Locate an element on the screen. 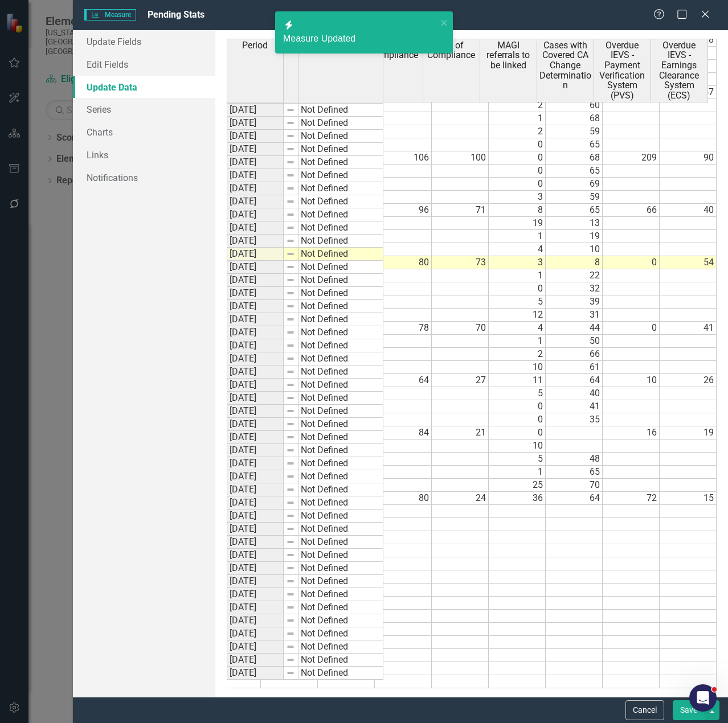 The width and height of the screenshot is (728, 723). td: 66 is located at coordinates (574, 354).